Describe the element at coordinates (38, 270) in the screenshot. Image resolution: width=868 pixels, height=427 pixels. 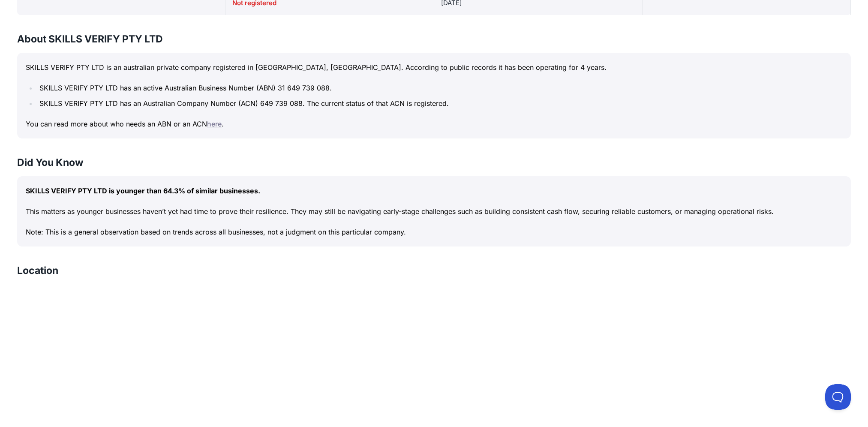
I see `h3: Location` at that location.